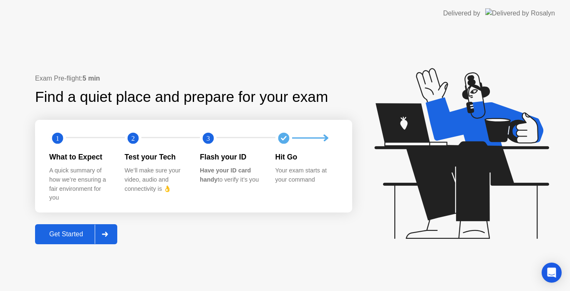 Image resolution: width=570 pixels, height=291 pixels. What do you see at coordinates (520, 13) in the screenshot?
I see `img: Delivered by Rosalyn` at bounding box center [520, 13].